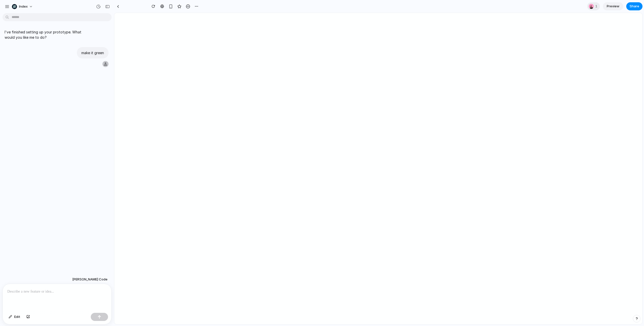  Describe the element at coordinates (15, 317) in the screenshot. I see `button: Edit` at that location.